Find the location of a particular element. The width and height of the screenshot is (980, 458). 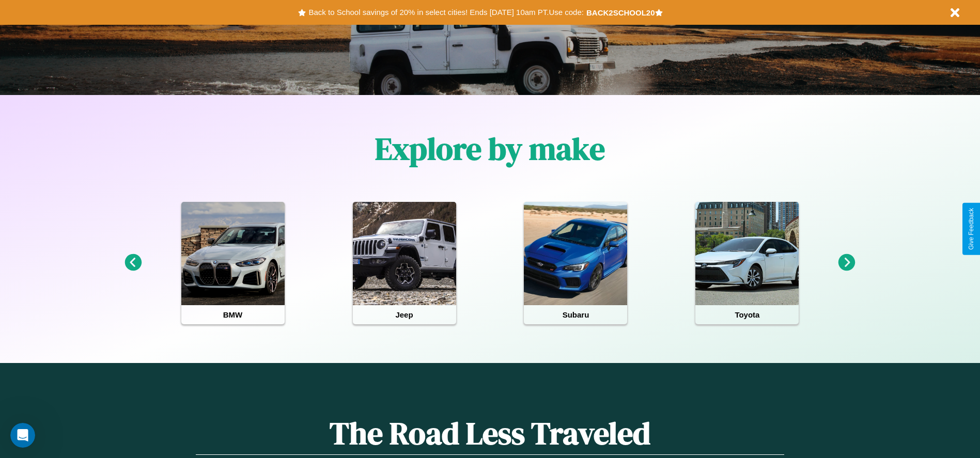

h4: Jeep is located at coordinates (404, 314).